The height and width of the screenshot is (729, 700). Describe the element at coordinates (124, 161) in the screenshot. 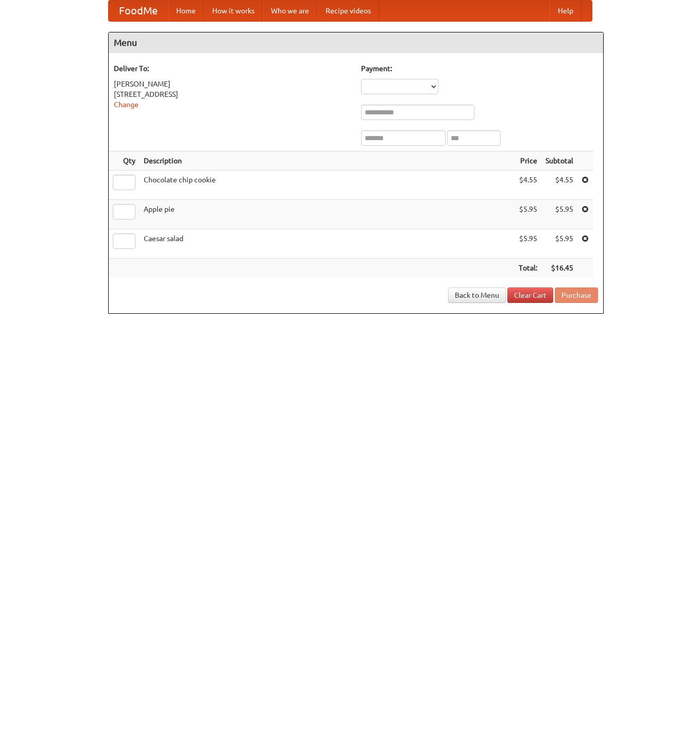

I see `th: Qty` at that location.